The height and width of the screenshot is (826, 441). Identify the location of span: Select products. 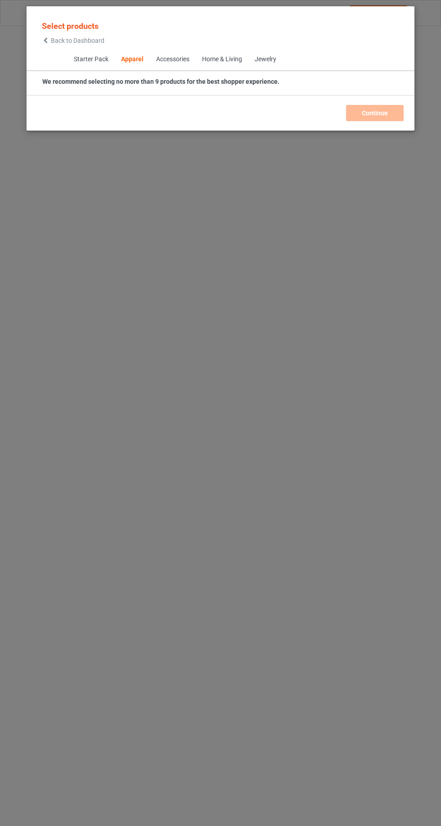
(70, 26).